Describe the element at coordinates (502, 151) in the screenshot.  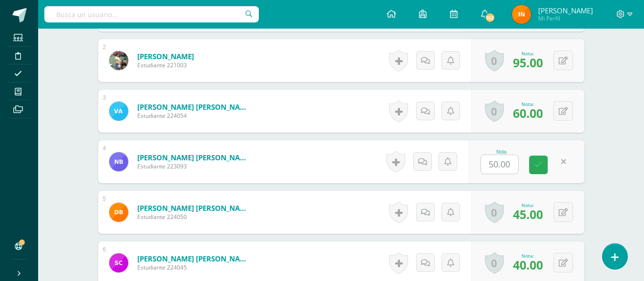
I see `div: Nota` at that location.